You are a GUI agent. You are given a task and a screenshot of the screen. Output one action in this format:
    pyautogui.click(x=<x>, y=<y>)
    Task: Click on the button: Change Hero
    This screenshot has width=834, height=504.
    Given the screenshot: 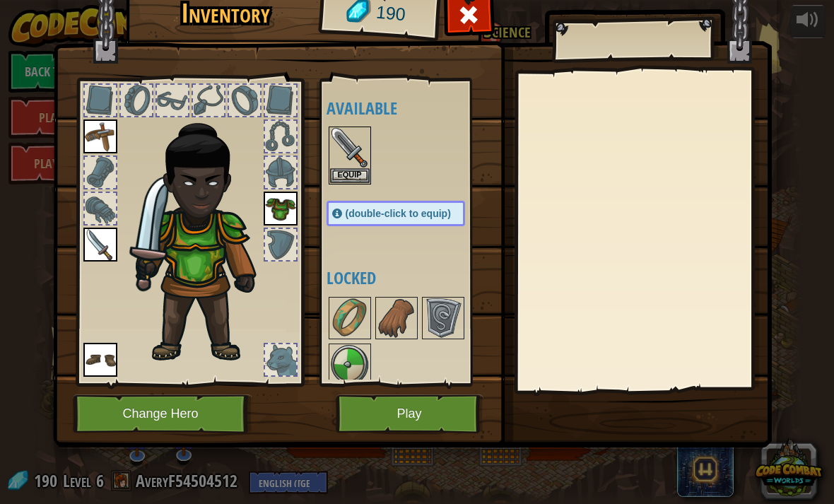 What is the action you would take?
    pyautogui.click(x=162, y=414)
    